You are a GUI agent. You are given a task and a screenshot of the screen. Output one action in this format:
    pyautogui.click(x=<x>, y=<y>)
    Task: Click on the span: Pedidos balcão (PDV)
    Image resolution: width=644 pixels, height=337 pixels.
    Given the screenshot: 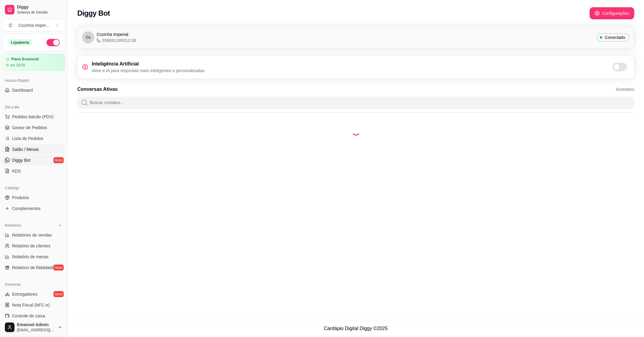 What is the action you would take?
    pyautogui.click(x=33, y=117)
    